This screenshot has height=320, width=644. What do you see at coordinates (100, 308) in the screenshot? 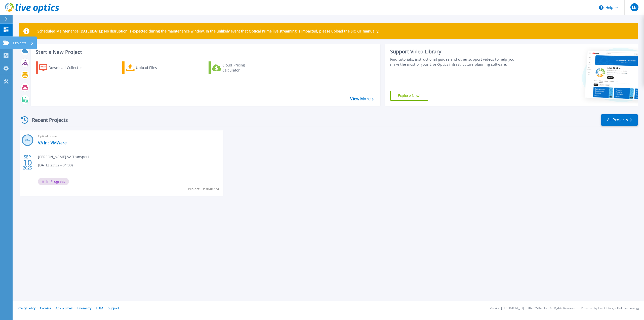
I see `a: EULA` at bounding box center [100, 308].